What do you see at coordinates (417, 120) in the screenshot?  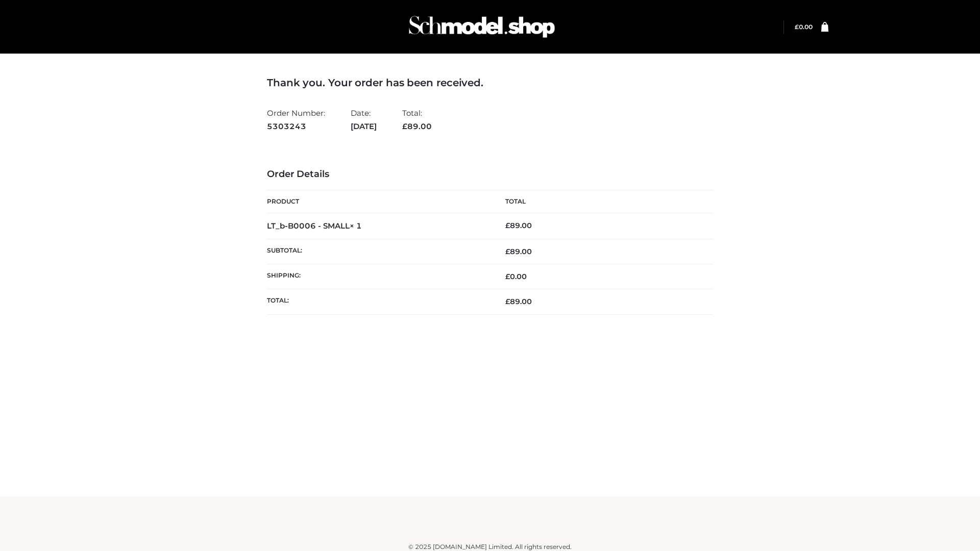 I see `li: Total:` at bounding box center [417, 120].